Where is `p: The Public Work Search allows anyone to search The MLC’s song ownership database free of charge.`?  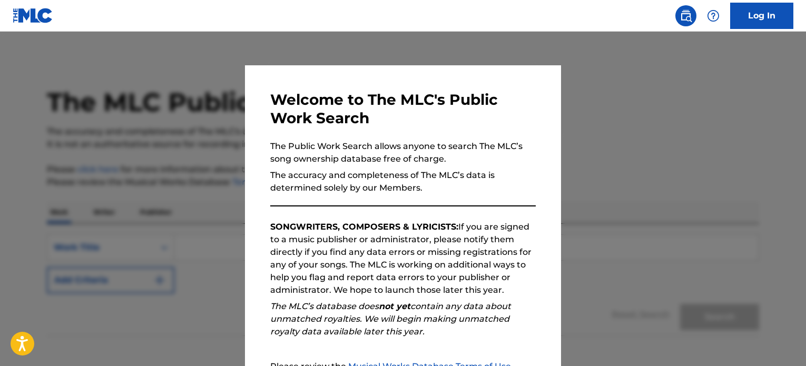 p: The Public Work Search allows anyone to search The MLC’s song ownership database free of charge. is located at coordinates (403, 153).